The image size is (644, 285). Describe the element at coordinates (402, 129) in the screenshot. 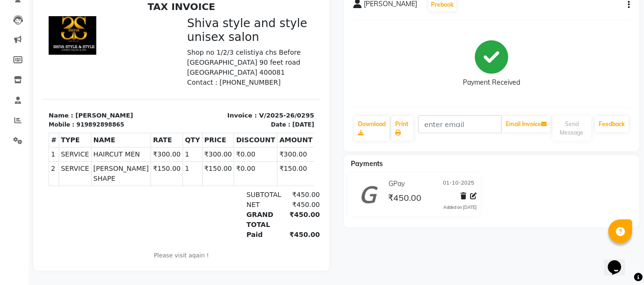

I see `a: Print` at that location.